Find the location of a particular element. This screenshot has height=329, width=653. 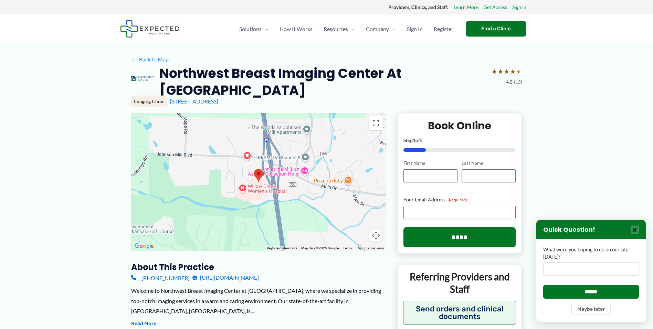

span: 4.5 is located at coordinates (509, 82).